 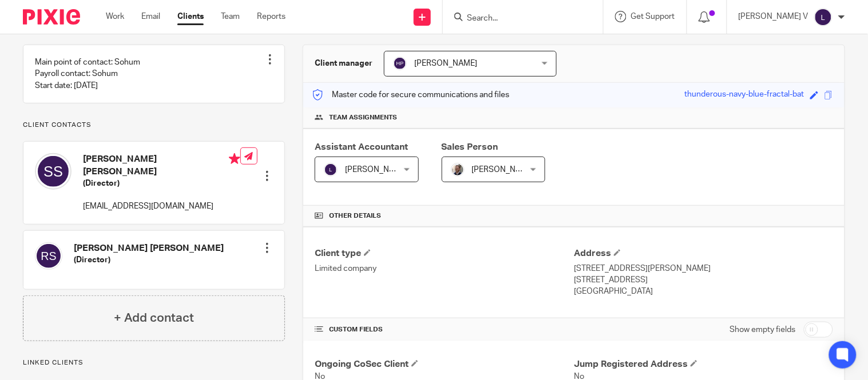 What do you see at coordinates (271, 17) in the screenshot?
I see `a: Reports` at bounding box center [271, 17].